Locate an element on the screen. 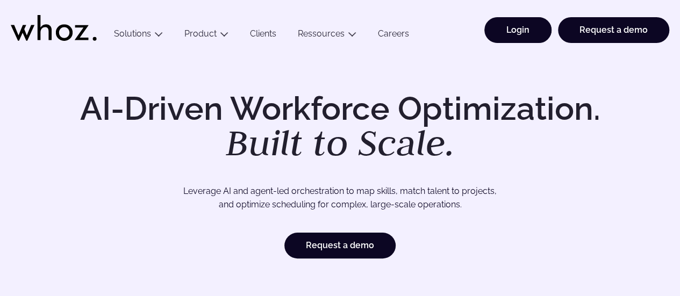  button: Product is located at coordinates (206, 35).